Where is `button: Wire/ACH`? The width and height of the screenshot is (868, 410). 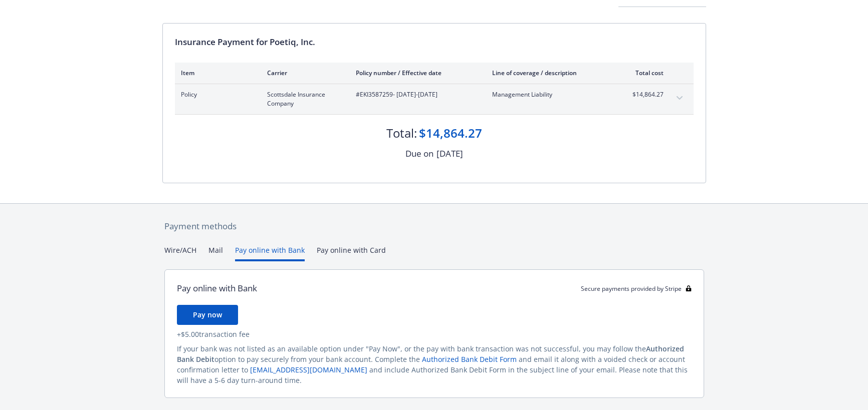
button: Wire/ACH is located at coordinates (180, 253).